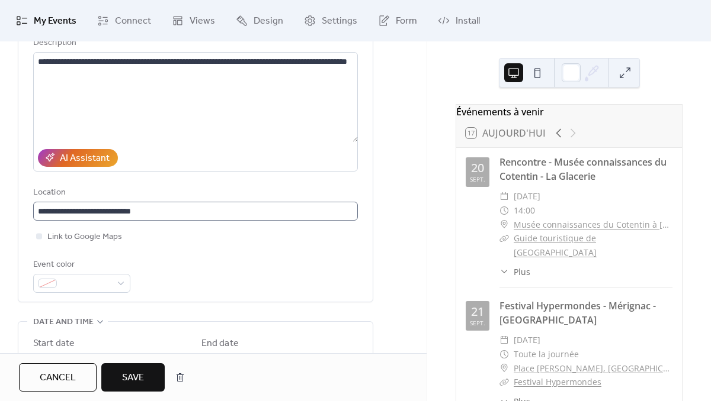  What do you see at coordinates (339, 21) in the screenshot?
I see `span: Settings` at bounding box center [339, 21].